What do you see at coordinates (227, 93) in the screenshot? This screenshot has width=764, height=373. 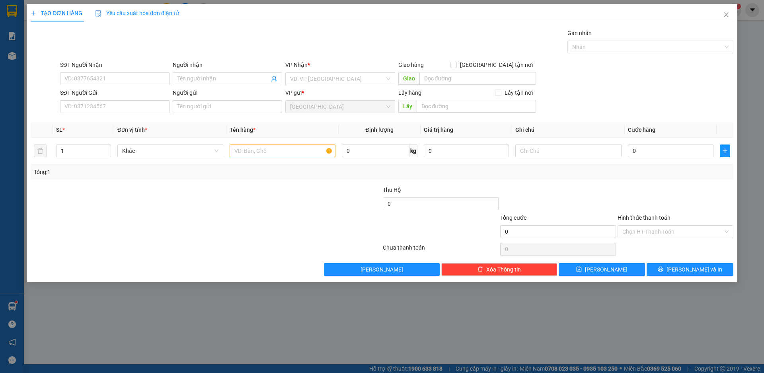 I see `div: Người gửi` at bounding box center [227, 93].